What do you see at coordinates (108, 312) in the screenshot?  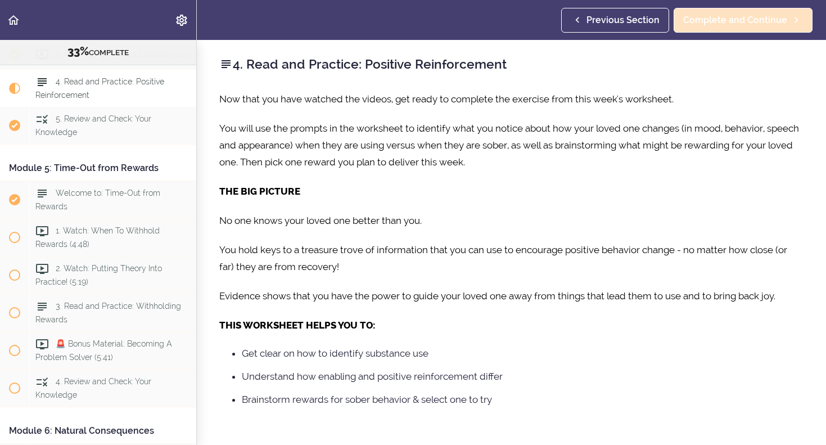 I see `span: 3. Read and Practice: Withholding Rewards` at bounding box center [108, 312].